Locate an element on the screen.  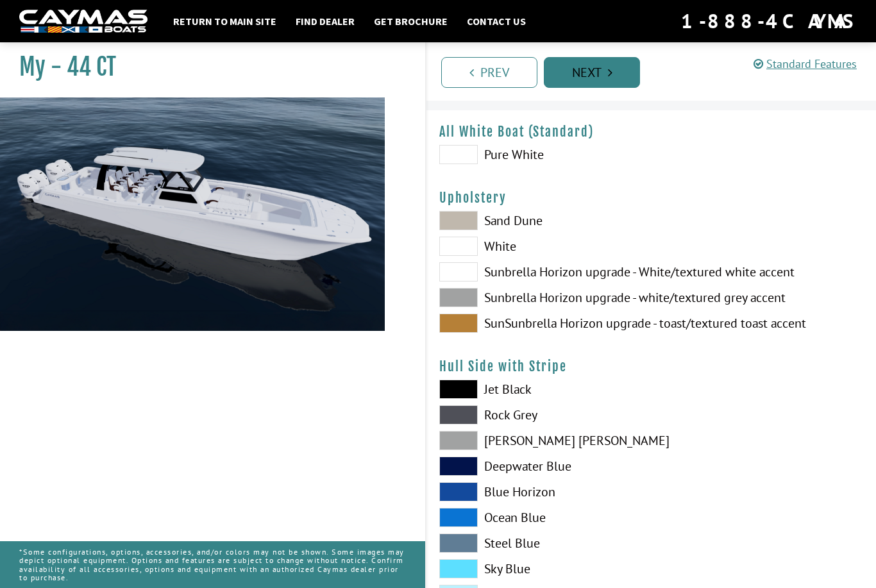
a: Standard Features is located at coordinates (805, 63).